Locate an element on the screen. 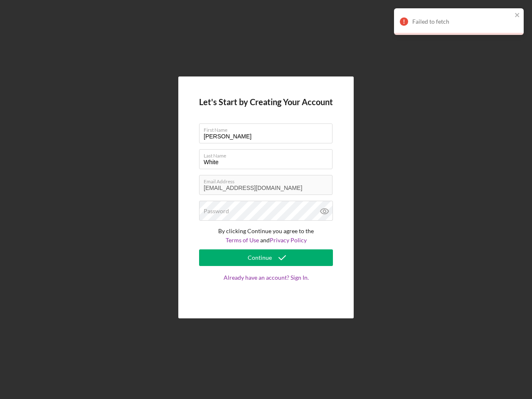 The width and height of the screenshot is (532, 399). p: By clicking Continue you agree to the and is located at coordinates (266, 236).